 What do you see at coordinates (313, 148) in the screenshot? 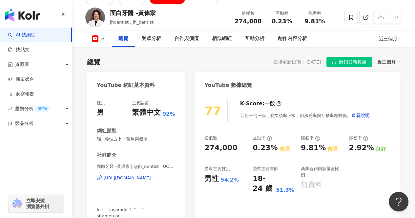
I see `div: 9.81%` at bounding box center [313, 148].